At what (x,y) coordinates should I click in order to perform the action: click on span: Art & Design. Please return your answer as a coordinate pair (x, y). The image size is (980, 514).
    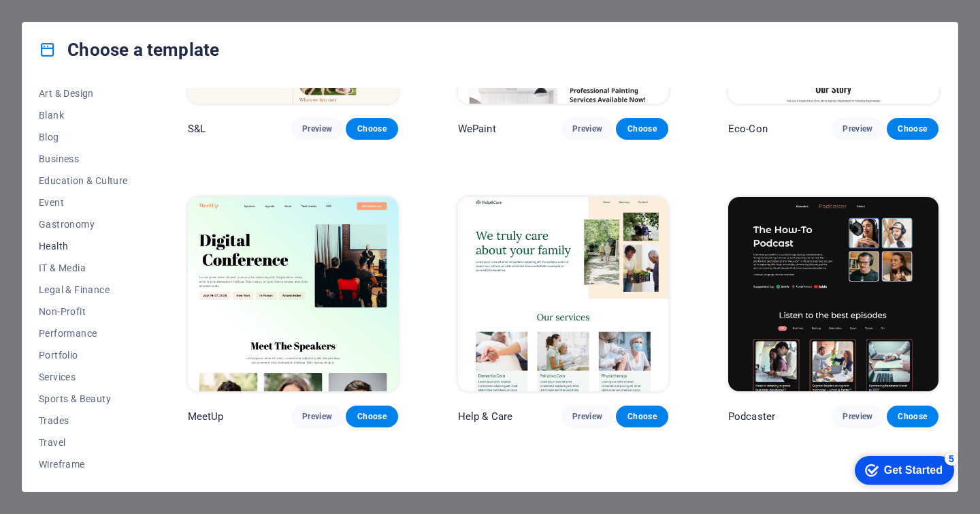
    Looking at the image, I should click on (83, 94).